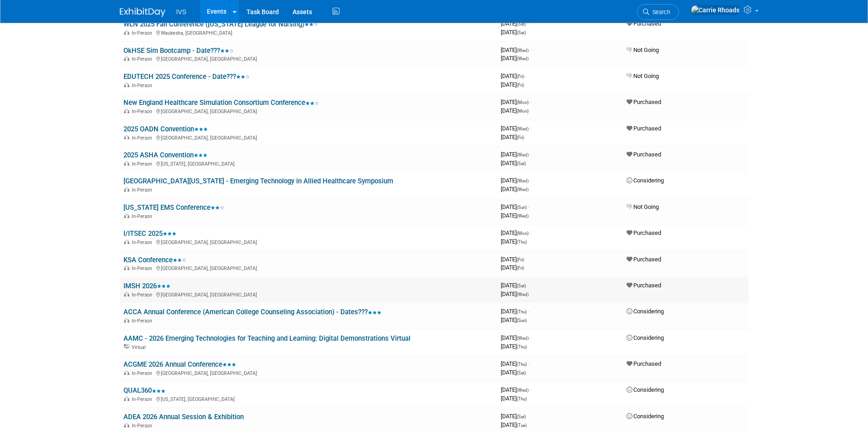 Image resolution: width=868 pixels, height=431 pixels. I want to click on span: Search, so click(660, 12).